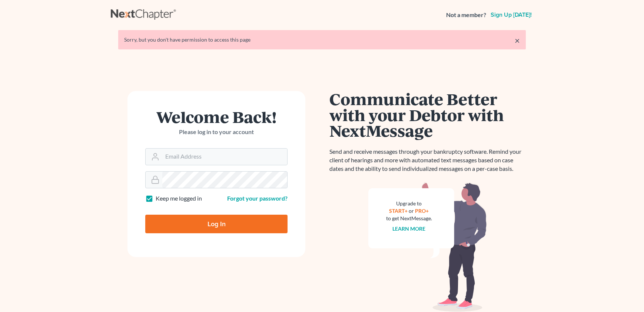 Image resolution: width=644 pixels, height=312 pixels. I want to click on h1: Communicate Better with your Debtor with NextMessage, so click(428, 115).